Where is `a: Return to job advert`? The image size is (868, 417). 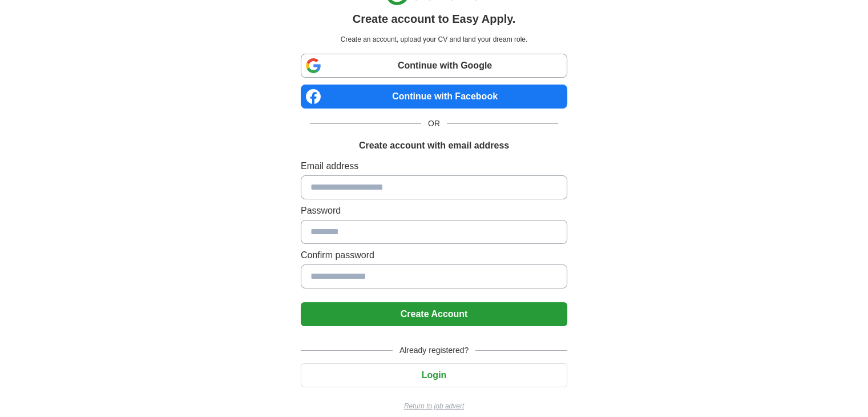 a: Return to job advert is located at coordinates (434, 406).